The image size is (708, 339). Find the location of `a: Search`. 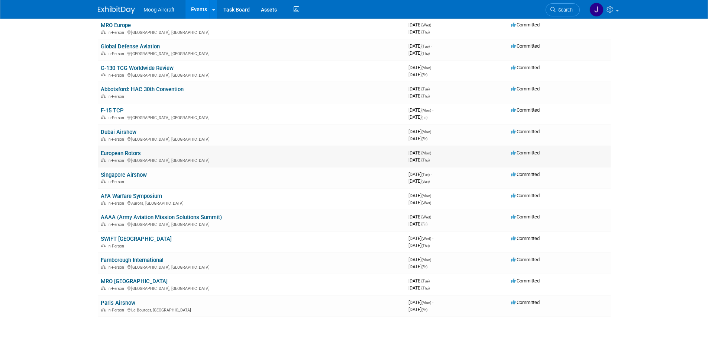

a: Search is located at coordinates (563, 10).